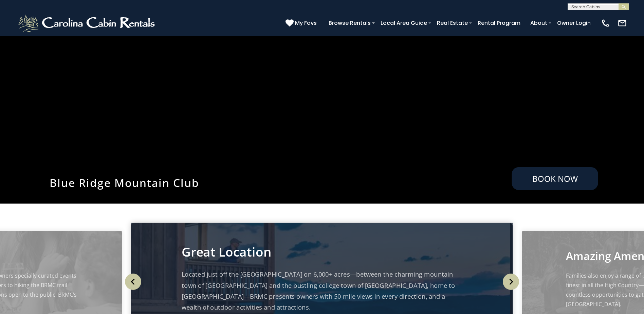 The width and height of the screenshot is (644, 314). Describe the element at coordinates (510, 282) in the screenshot. I see `button: Next` at that location.